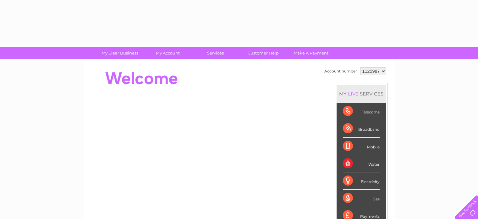  Describe the element at coordinates (361, 146) in the screenshot. I see `div: Mobile` at that location.